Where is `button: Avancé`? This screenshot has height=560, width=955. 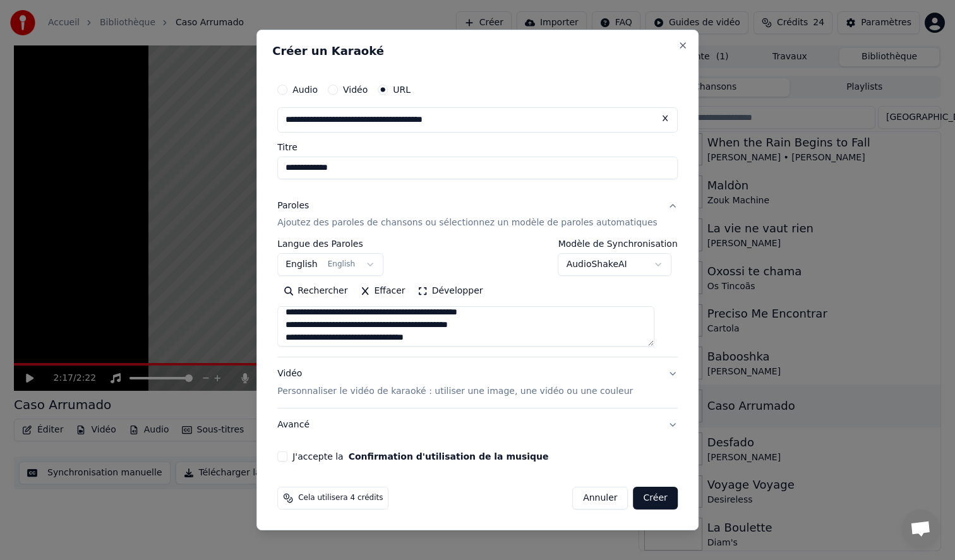
button: Avancé is located at coordinates (478, 425).